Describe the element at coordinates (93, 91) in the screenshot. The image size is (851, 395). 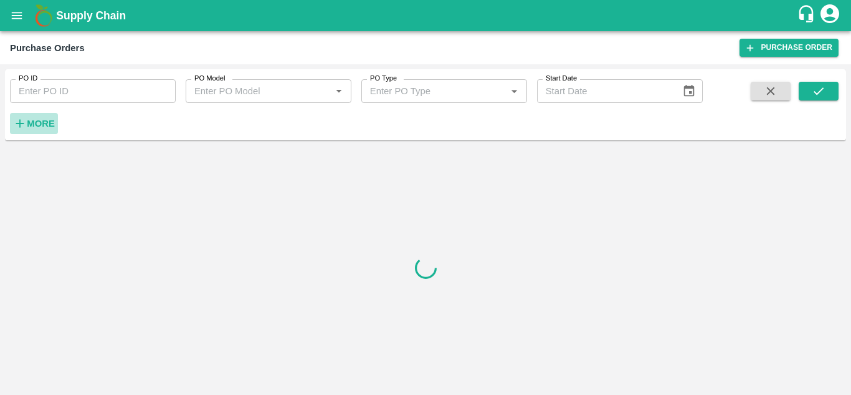
I see `input: Enter PO ID` at that location.